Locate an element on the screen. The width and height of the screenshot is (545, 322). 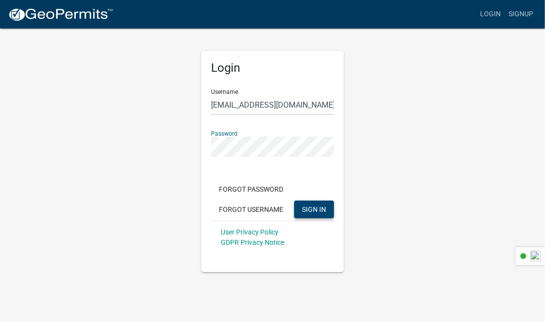
h5: Login is located at coordinates (273, 68).